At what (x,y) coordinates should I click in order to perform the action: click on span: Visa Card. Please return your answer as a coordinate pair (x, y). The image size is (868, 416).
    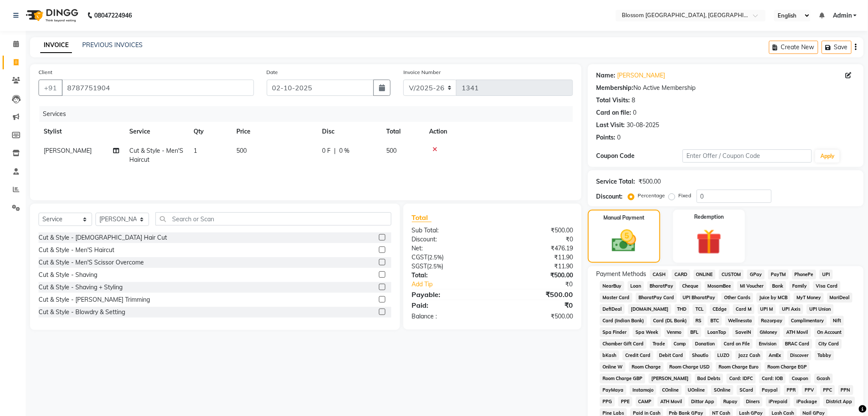
    Looking at the image, I should click on (827, 286).